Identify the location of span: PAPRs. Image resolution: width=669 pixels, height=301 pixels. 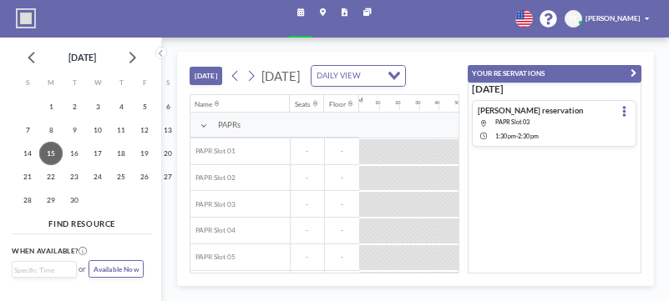
(229, 125).